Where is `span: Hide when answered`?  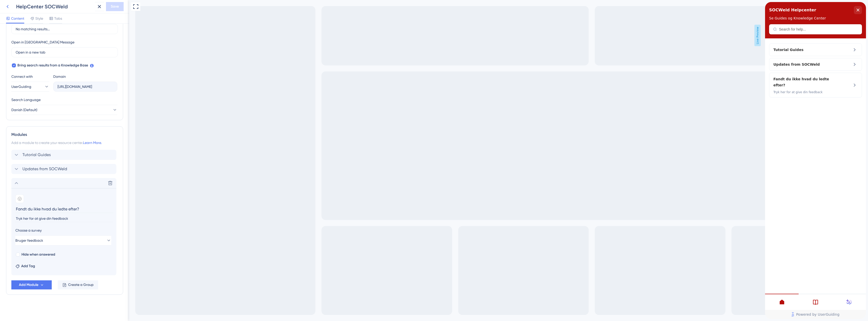 span: Hide when answered is located at coordinates (38, 254).